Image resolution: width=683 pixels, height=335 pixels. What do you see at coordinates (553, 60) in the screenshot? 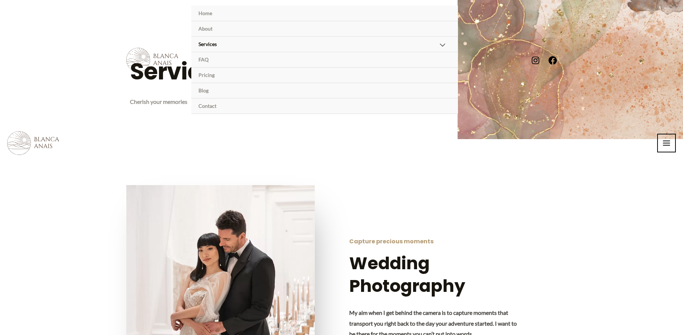
I see `a: Facebook` at bounding box center [553, 60].